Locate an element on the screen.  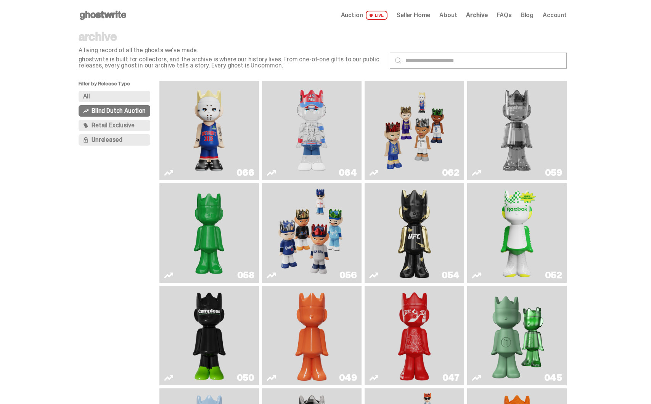
a: FAQs is located at coordinates (504, 15).